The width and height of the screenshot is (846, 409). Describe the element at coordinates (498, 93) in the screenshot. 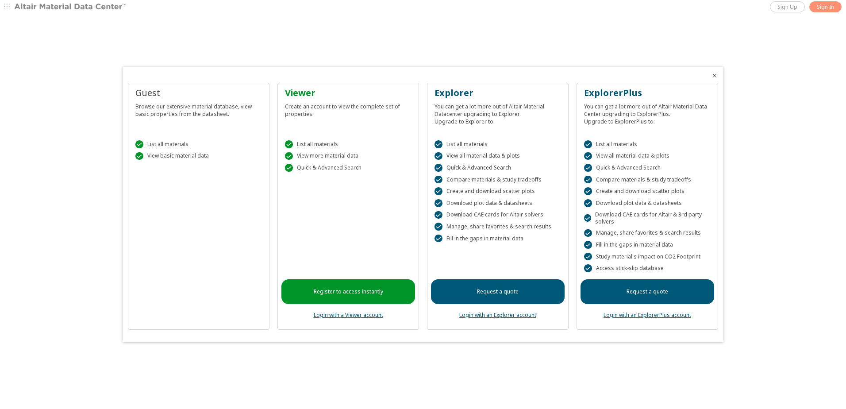

I see `div: Explorer` at that location.